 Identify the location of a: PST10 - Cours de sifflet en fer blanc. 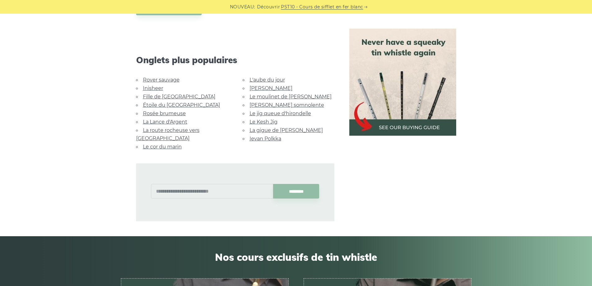
(322, 7).